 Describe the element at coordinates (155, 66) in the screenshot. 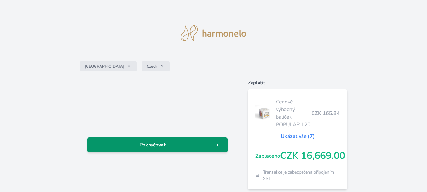

I see `button: Czech` at that location.